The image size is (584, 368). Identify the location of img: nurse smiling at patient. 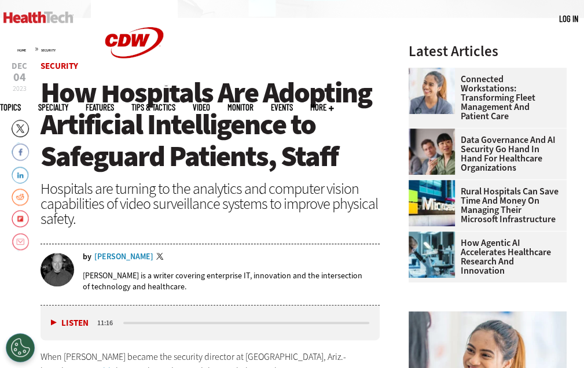
(432, 91).